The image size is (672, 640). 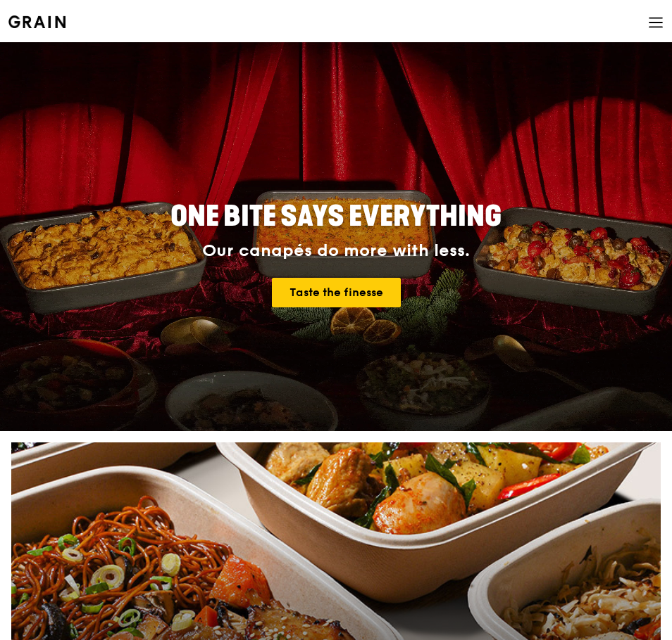 What do you see at coordinates (336, 251) in the screenshot?
I see `div: Our canapés do more with less.` at bounding box center [336, 251].